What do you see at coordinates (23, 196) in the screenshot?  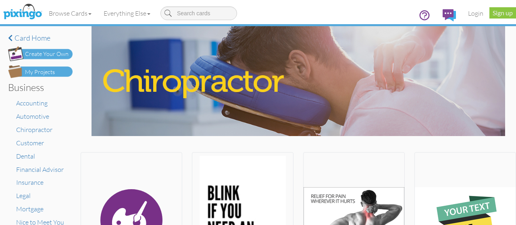 I see `a: Legal` at bounding box center [23, 196].